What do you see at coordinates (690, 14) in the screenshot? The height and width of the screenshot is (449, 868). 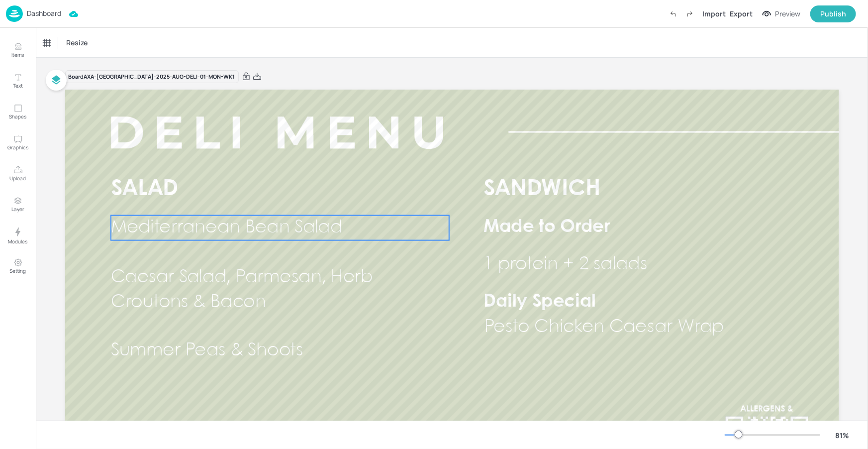 I see `label: Redo (Ctrl + Y)` at bounding box center [690, 14].